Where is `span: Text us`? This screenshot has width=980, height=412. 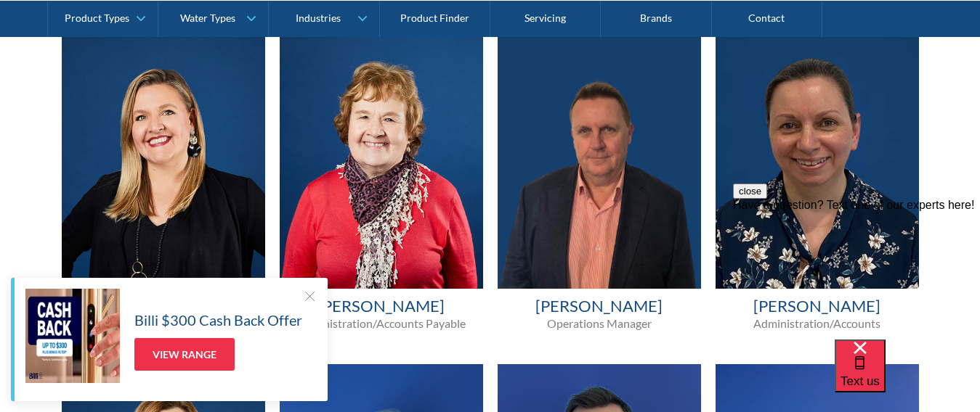
span: Text us is located at coordinates (25, 41).